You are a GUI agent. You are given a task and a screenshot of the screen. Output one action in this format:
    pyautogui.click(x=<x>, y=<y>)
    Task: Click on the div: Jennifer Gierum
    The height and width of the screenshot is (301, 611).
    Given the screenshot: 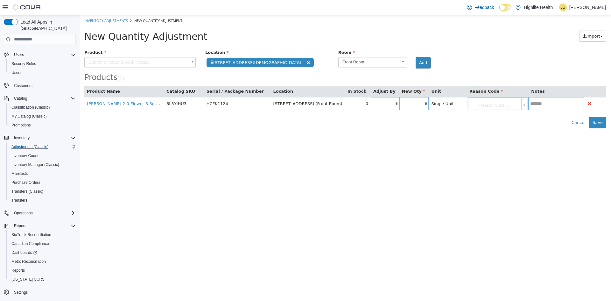 What is the action you would take?
    pyautogui.click(x=563, y=7)
    